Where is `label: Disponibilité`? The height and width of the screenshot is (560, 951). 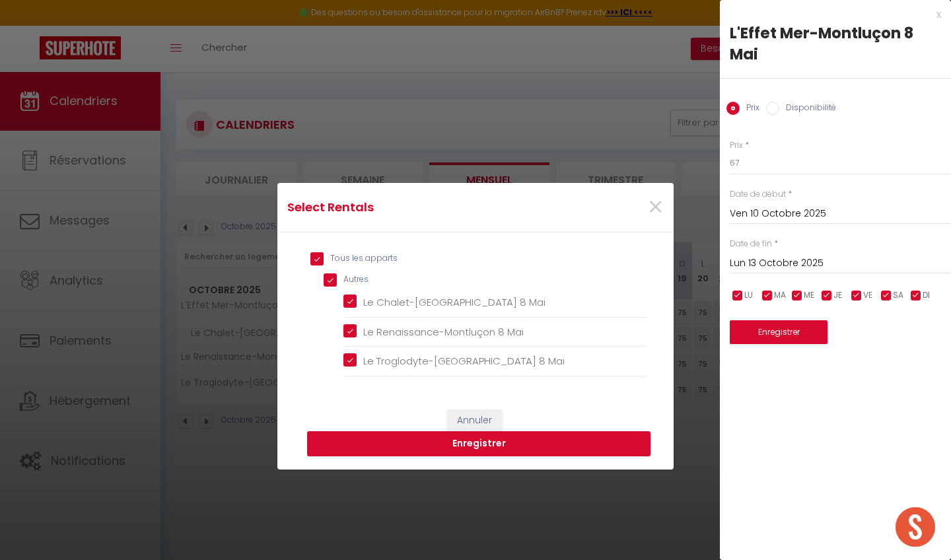
label: Disponibilité is located at coordinates (808, 109).